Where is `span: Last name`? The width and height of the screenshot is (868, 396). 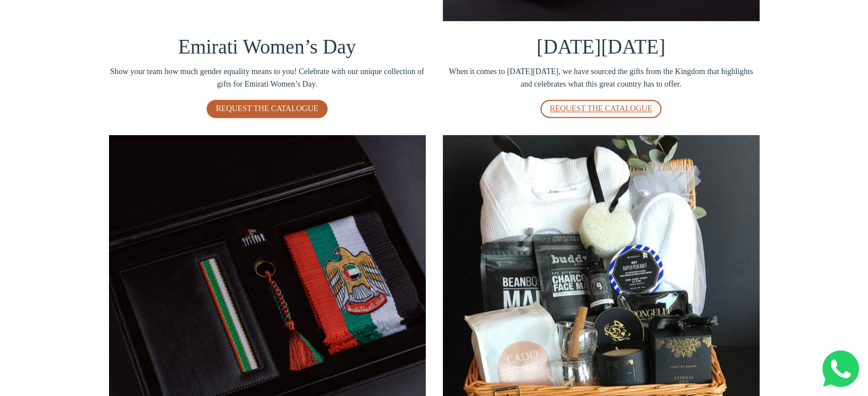 span: Last name is located at coordinates (343, 6).